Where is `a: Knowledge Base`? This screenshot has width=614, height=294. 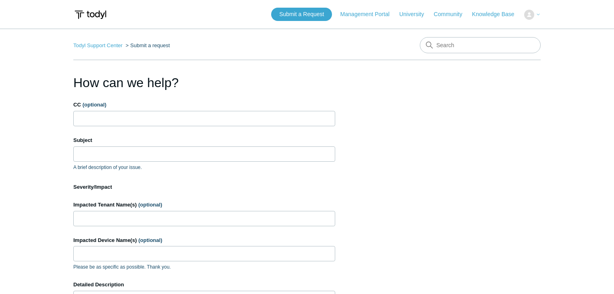
a: Knowledge Base is located at coordinates (497, 14).